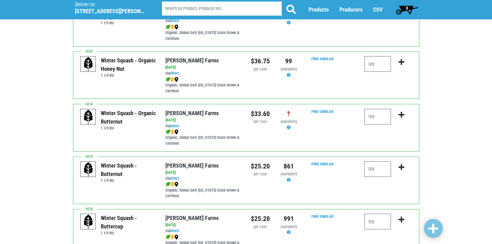  What do you see at coordinates (318, 10) in the screenshot?
I see `span: Products` at bounding box center [318, 10].